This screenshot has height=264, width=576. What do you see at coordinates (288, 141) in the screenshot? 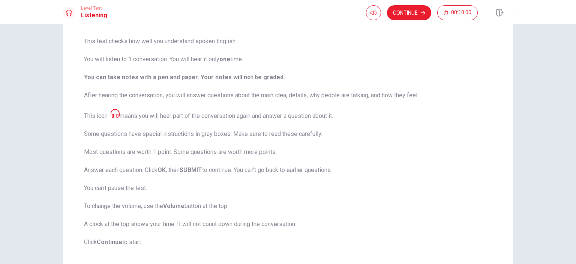
I see `span: This test checks how well you understand spoken English. You will listen to 1 conversation. You w...` at bounding box center [288, 141].